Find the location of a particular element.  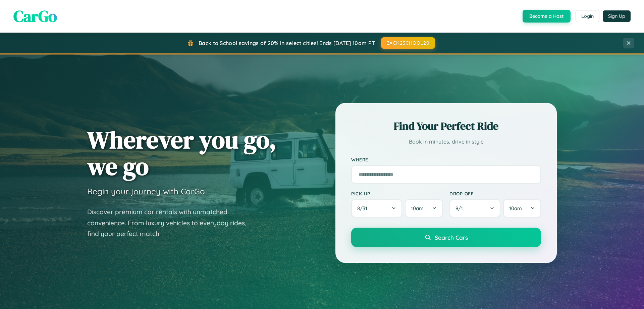

label: Drop-off is located at coordinates (495, 193).